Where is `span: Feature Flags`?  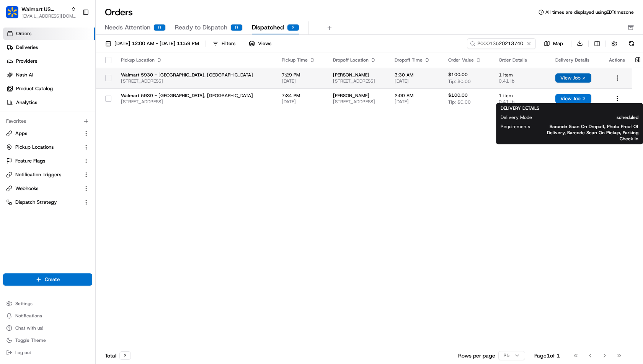
span: Feature Flags is located at coordinates (30, 161).